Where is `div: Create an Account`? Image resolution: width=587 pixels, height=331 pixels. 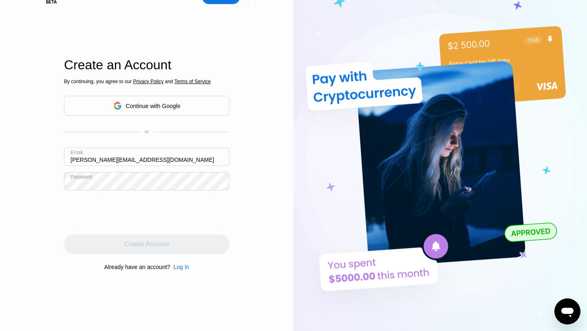
div: Create an Account is located at coordinates (147, 65).